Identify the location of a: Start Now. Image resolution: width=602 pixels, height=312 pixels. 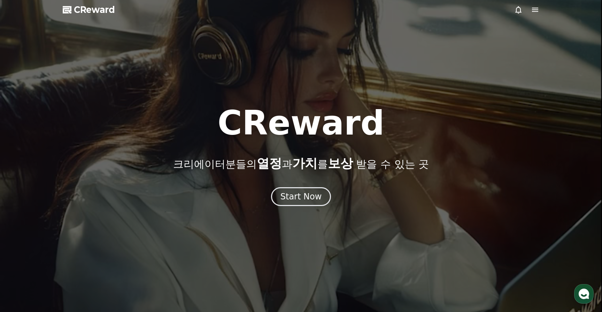
(301, 197).